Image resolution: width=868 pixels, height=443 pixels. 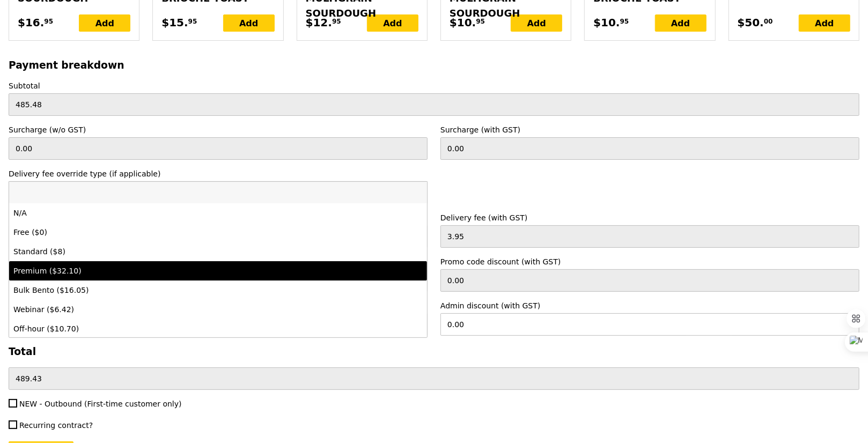 What do you see at coordinates (174, 23) in the screenshot?
I see `span: $15.` at bounding box center [174, 23].